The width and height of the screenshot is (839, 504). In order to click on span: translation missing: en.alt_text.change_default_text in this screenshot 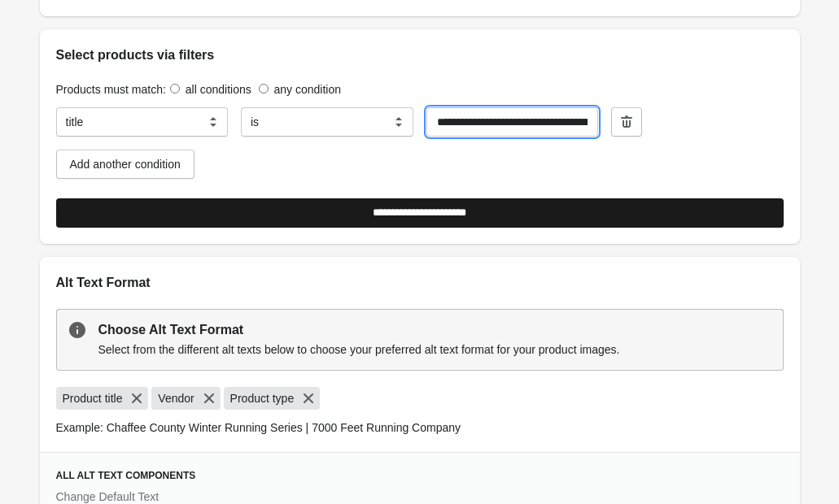, I will do `click(107, 497)`.